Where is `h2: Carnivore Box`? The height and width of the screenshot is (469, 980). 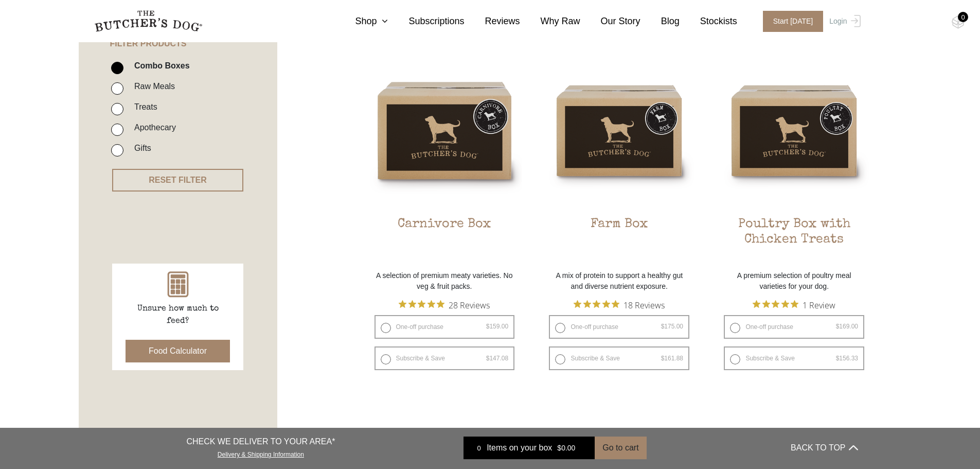 h2: Carnivore Box is located at coordinates (445, 241).